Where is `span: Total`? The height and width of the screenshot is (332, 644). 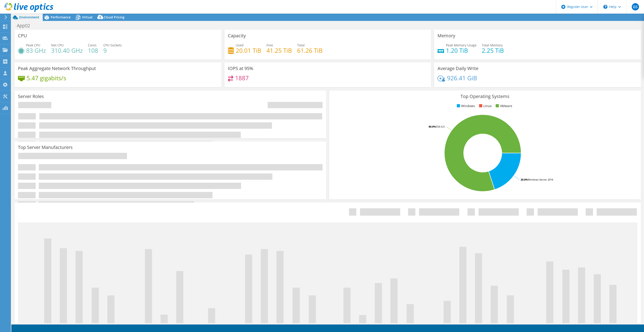 span: Total is located at coordinates (301, 45).